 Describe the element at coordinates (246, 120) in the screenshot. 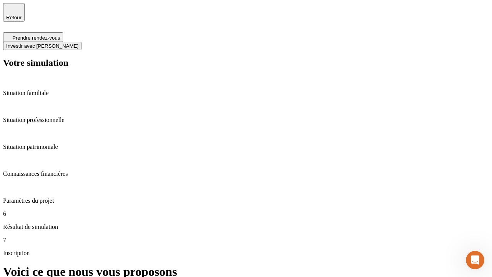

I see `p: Situation professionnelle` at that location.